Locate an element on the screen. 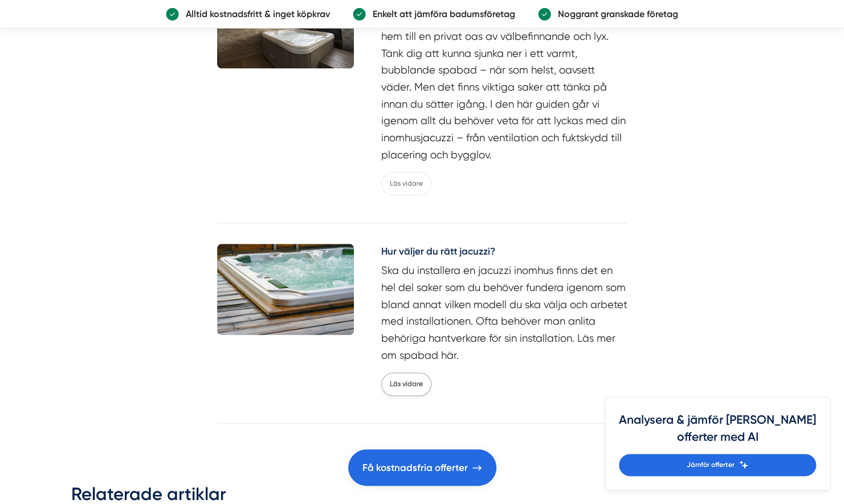 The image size is (844, 504). p: Alltid kostnadsfritt & inget köpkrav is located at coordinates (254, 14).